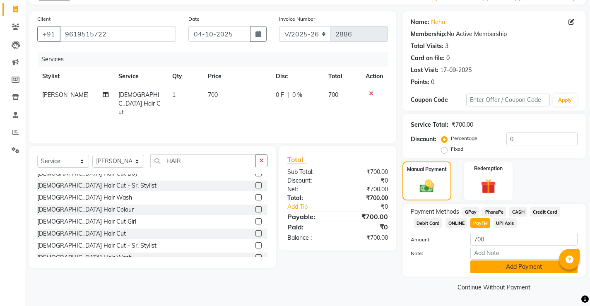 This screenshot has height=306, width=590. I want to click on th: Stylist, so click(75, 76).